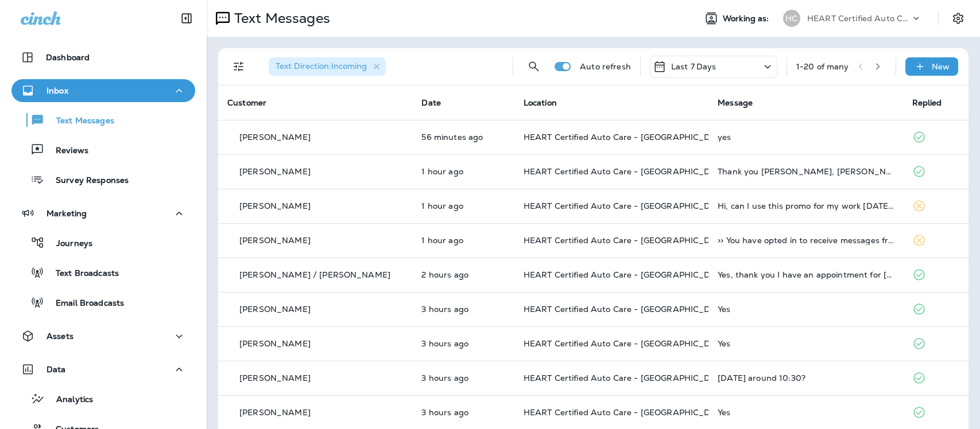 This screenshot has height=429, width=980. What do you see at coordinates (541, 103) in the screenshot?
I see `span: Location` at bounding box center [541, 103].